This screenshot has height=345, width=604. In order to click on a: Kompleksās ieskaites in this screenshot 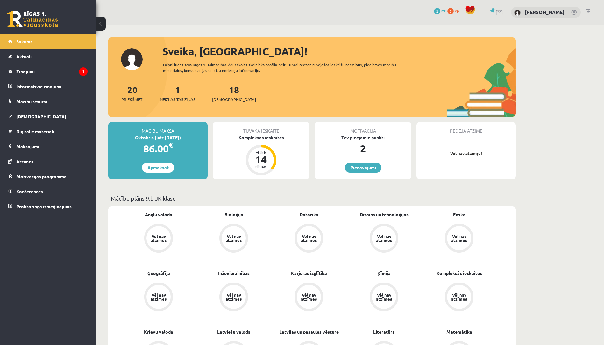, I will do `click(459, 273)`.